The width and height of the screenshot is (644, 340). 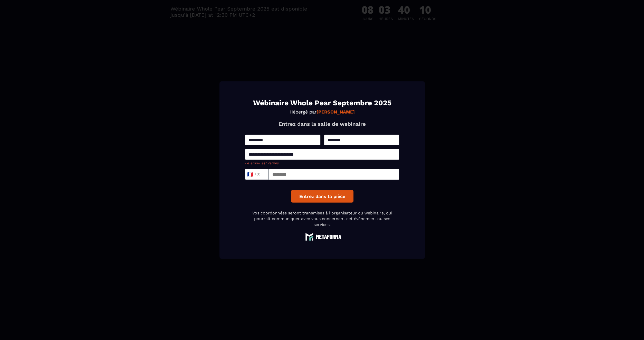 What do you see at coordinates (322, 103) in the screenshot?
I see `h1: Wébinaire Whole Pear Septembre 2025` at bounding box center [322, 103].